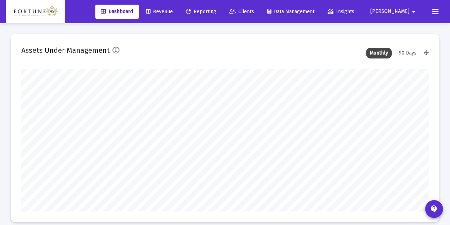  I want to click on div: 90 Days, so click(408, 53).